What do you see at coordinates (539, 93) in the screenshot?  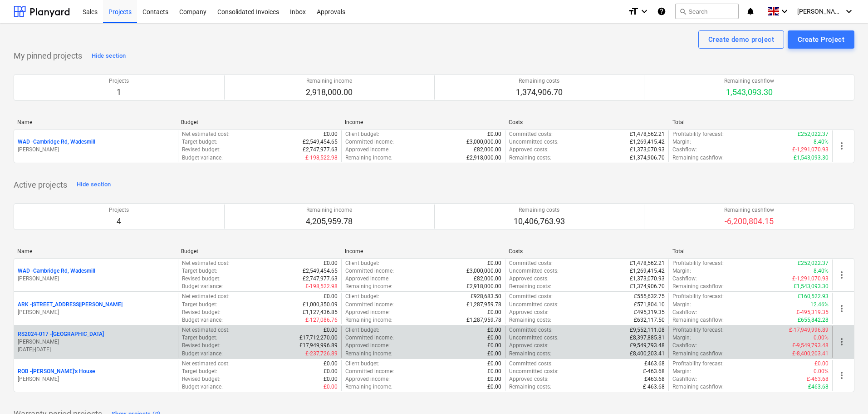 I see `p: 1,374,906.70` at bounding box center [539, 93].